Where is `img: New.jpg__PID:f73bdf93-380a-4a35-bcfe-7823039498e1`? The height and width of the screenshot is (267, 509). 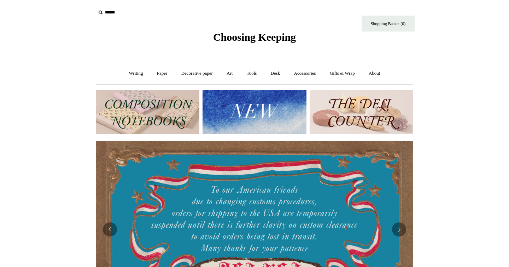 img: New.jpg__PID:f73bdf93-380a-4a35-bcfe-7823039498e1 is located at coordinates (254, 112).